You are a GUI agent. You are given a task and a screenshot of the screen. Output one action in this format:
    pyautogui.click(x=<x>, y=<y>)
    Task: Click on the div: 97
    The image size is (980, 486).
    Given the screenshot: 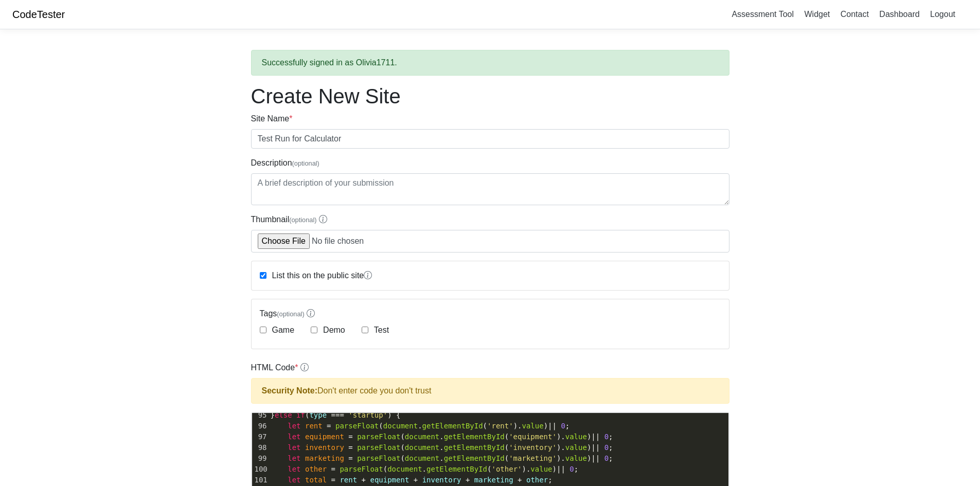 What is the action you would take?
    pyautogui.click(x=260, y=437)
    